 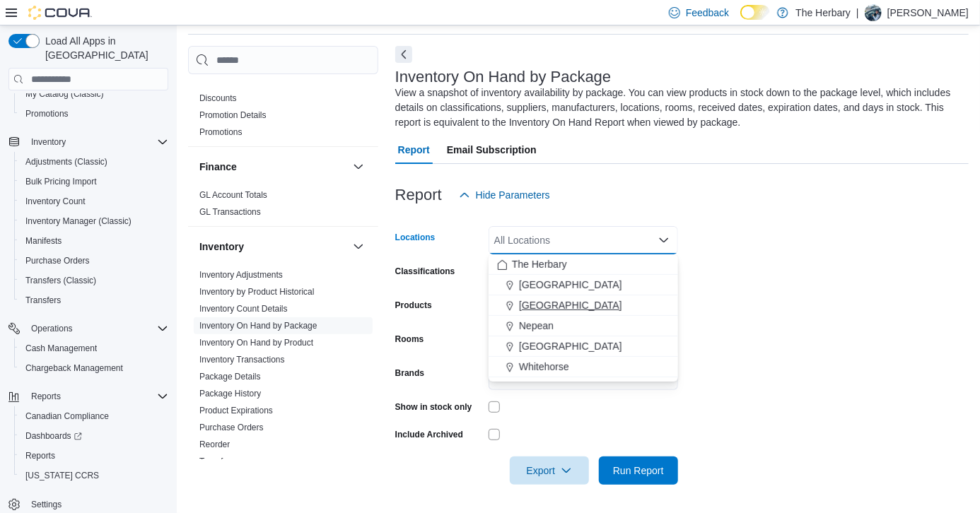 What do you see at coordinates (410, 339) in the screenshot?
I see `label: Rooms` at bounding box center [410, 339].